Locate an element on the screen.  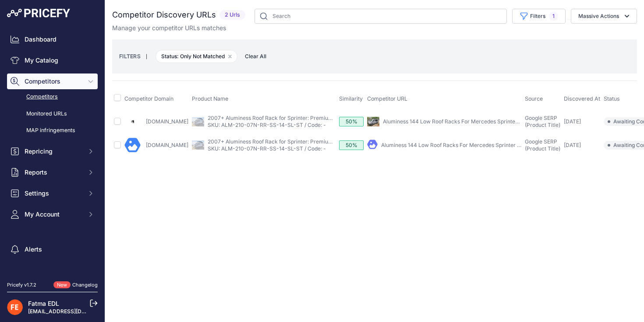
button: Repricing is located at coordinates (52, 152).